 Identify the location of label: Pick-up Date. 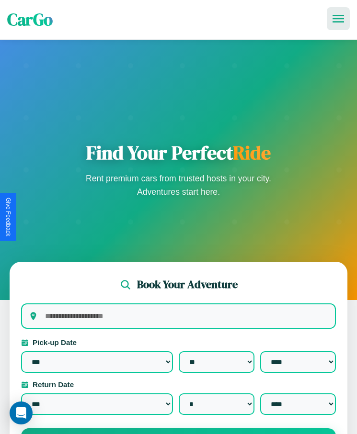
(178, 342).